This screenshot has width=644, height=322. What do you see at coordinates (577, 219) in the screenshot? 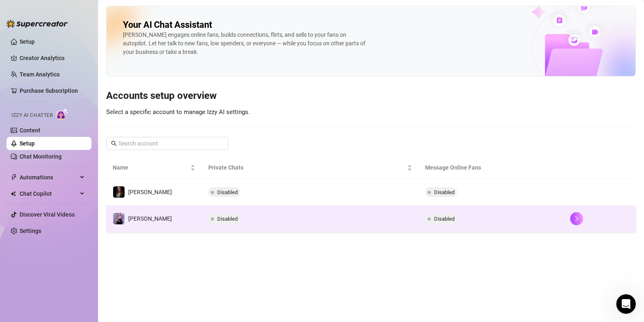
I see `span: right` at bounding box center [577, 219].